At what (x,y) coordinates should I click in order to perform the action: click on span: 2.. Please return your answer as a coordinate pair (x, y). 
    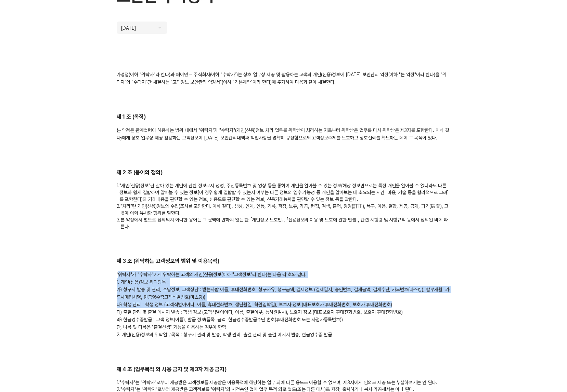
    Looking at the image, I should click on (119, 210).